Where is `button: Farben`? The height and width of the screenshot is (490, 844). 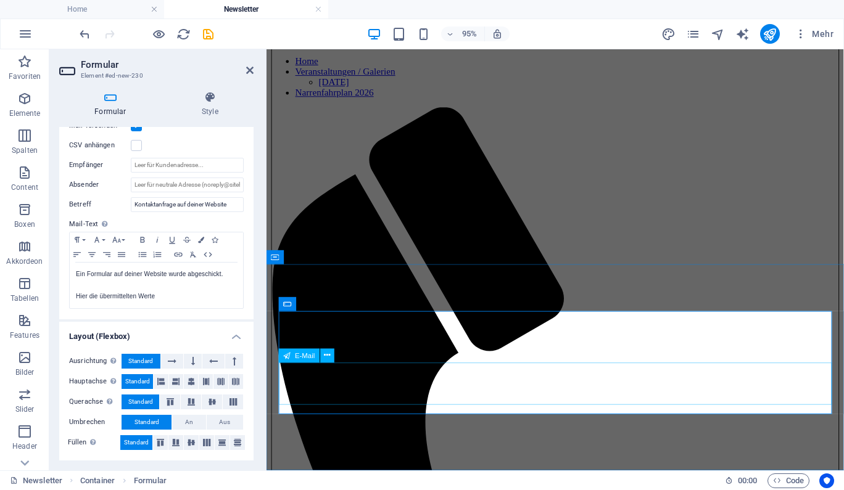
button: Farben is located at coordinates (201, 240).